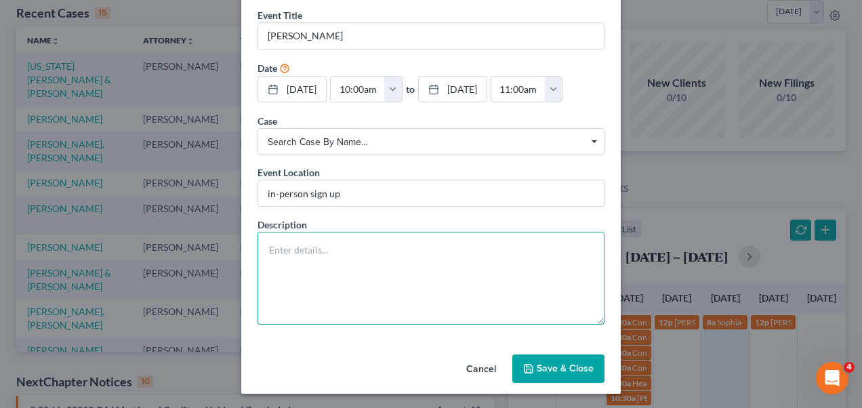 The width and height of the screenshot is (862, 408). Describe the element at coordinates (410, 89) in the screenshot. I see `label: to` at that location.